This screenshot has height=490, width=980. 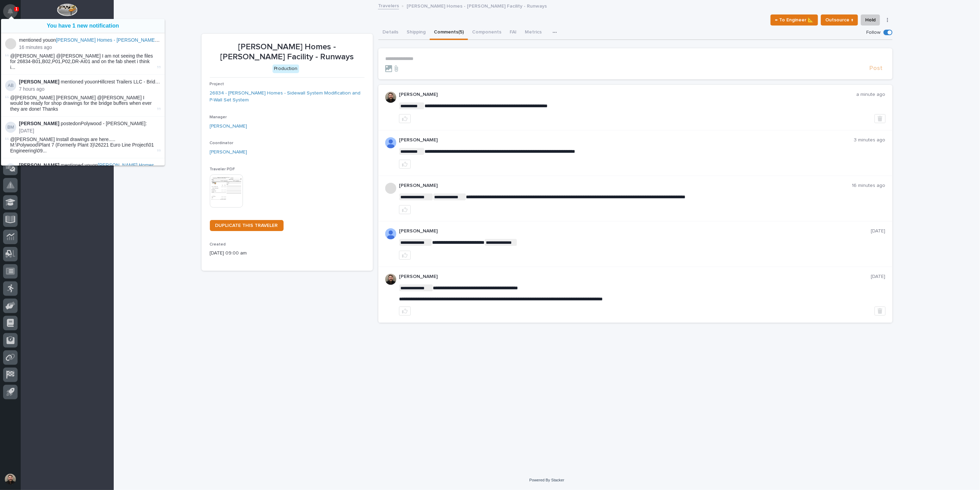 I want to click on a: Hillcrest Trailers LLC - Bridge Buffers, so click(x=138, y=82).